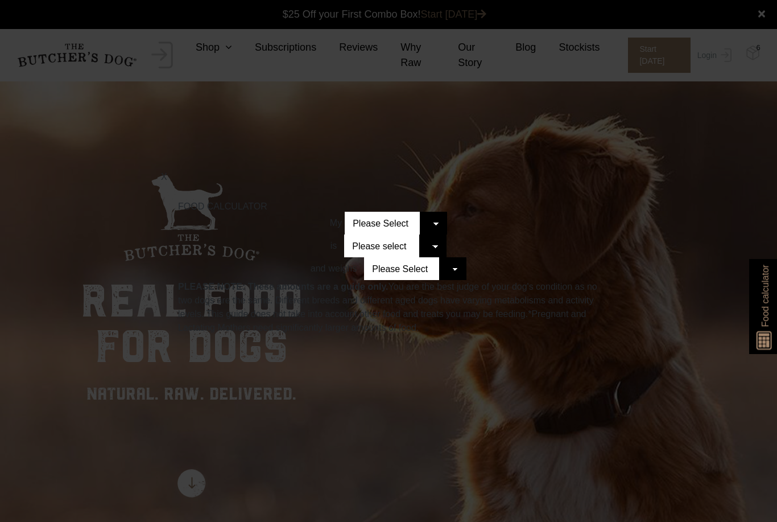  Describe the element at coordinates (334, 269) in the screenshot. I see `span: weighs` at that location.